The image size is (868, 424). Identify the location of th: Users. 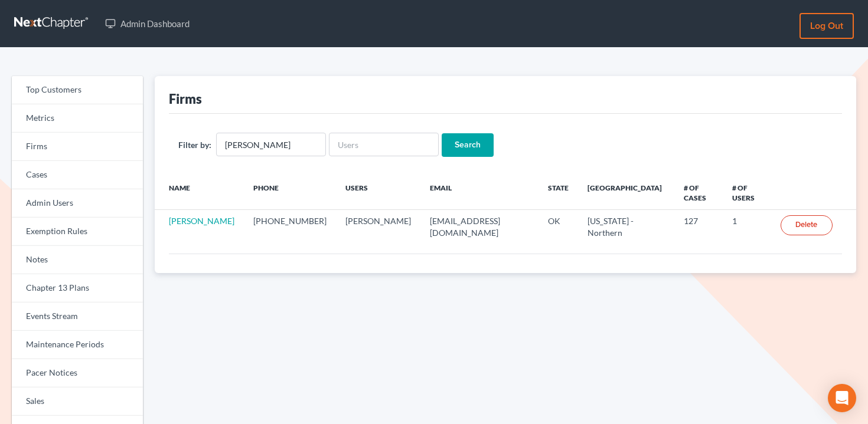
(378, 193).